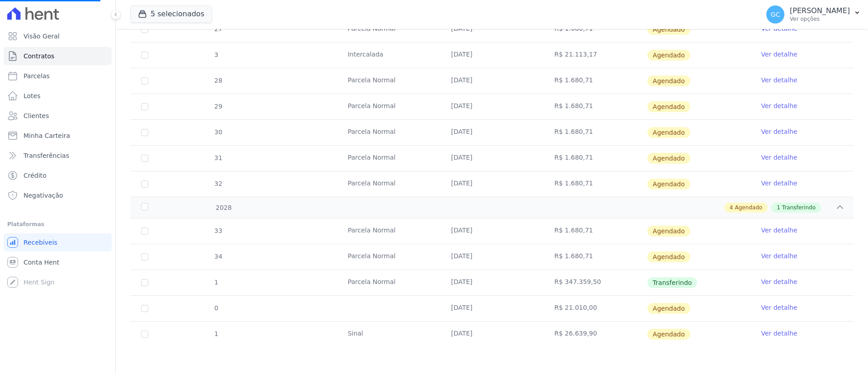  Describe the element at coordinates (595, 335) in the screenshot. I see `td: R$ 26.639,90` at that location.